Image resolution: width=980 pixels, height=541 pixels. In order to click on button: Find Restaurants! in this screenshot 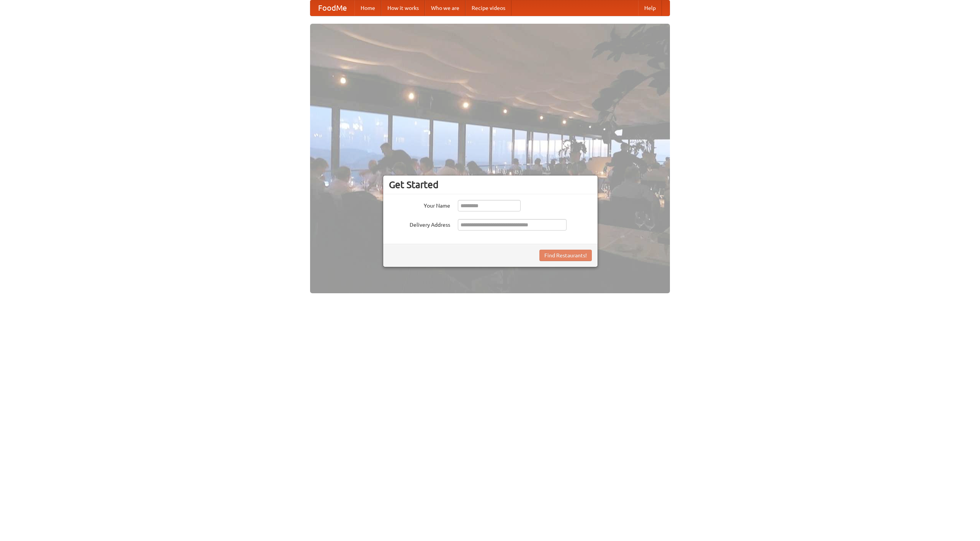, I will do `click(565, 255)`.